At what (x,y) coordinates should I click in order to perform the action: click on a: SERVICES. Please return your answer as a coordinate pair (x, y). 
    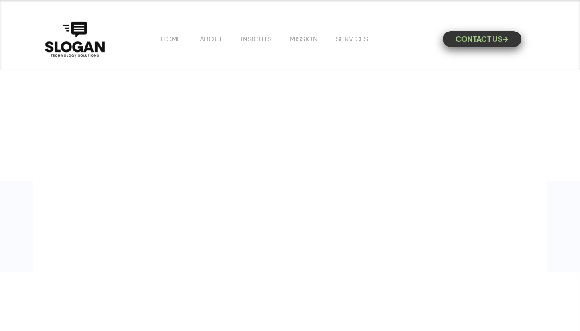
    Looking at the image, I should click on (352, 39).